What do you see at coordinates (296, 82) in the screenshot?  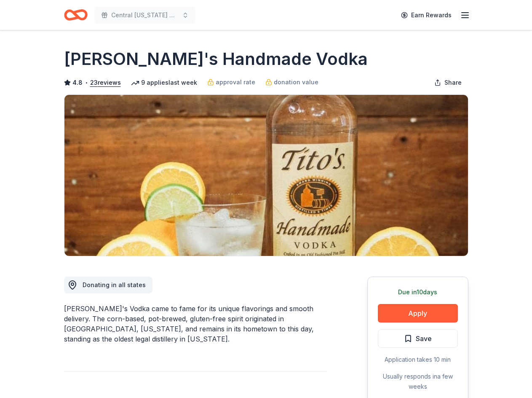 I see `span: donation value` at bounding box center [296, 82].